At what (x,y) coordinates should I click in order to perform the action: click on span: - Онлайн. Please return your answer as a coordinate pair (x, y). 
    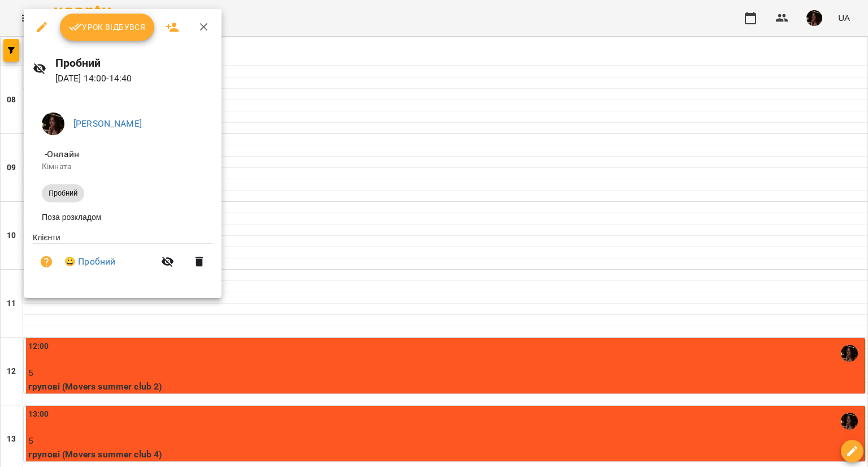
    Looking at the image, I should click on (61, 154).